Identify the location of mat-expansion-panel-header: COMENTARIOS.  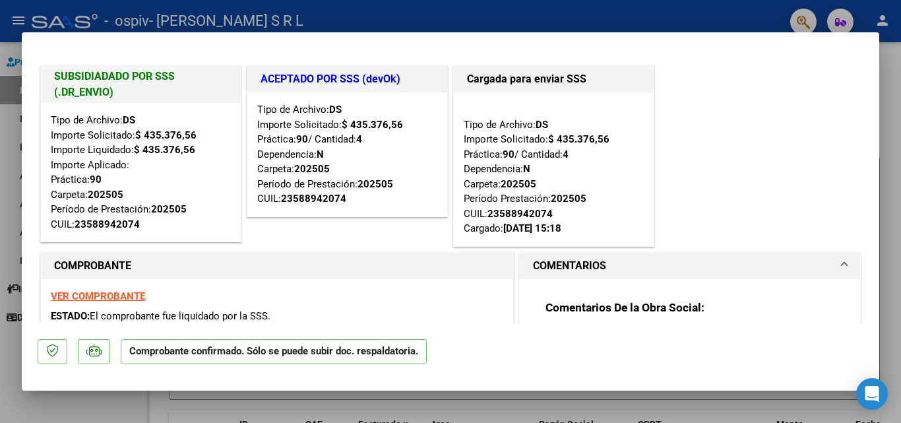
(690, 266).